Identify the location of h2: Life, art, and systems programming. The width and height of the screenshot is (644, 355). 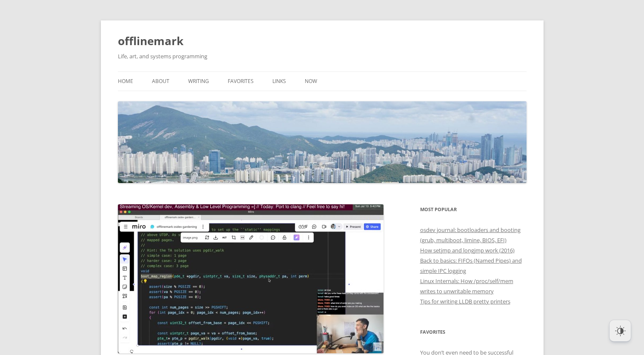
(322, 56).